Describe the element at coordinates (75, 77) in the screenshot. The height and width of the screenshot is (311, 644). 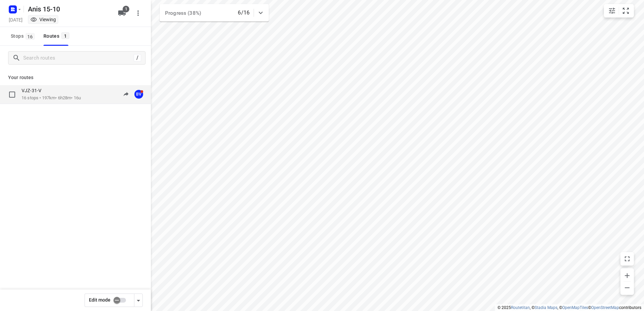
I see `p: Your routes` at that location.